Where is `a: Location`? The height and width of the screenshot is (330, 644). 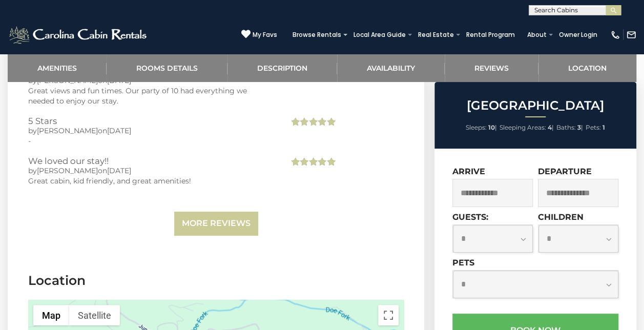
a: Location is located at coordinates (587, 68).